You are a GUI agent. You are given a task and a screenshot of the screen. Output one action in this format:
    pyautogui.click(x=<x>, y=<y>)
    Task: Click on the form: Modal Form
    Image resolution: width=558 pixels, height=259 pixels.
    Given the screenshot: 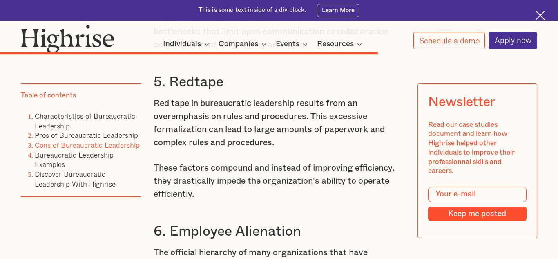 What is the action you would take?
    pyautogui.click(x=477, y=204)
    